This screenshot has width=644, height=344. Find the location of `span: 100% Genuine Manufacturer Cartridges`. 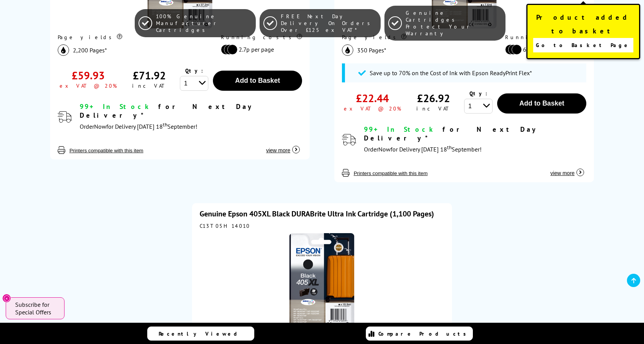

span: 100% Genuine Manufacturer Cartridges is located at coordinates (204, 23).